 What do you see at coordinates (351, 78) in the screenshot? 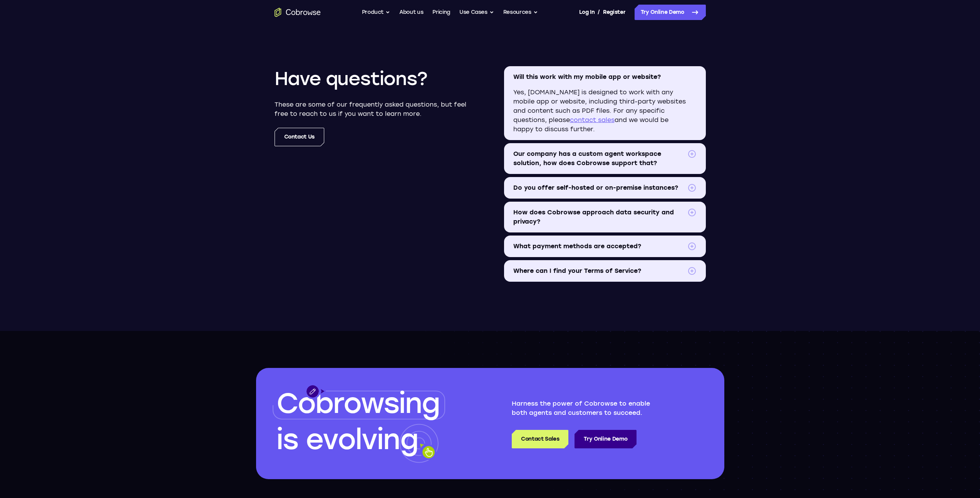
I see `h2: Have questions?` at bounding box center [351, 78].